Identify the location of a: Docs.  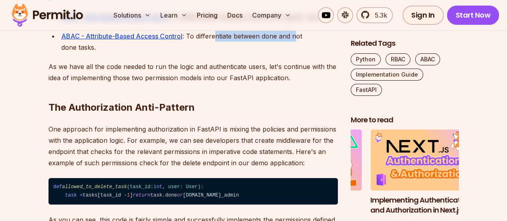
(235, 15).